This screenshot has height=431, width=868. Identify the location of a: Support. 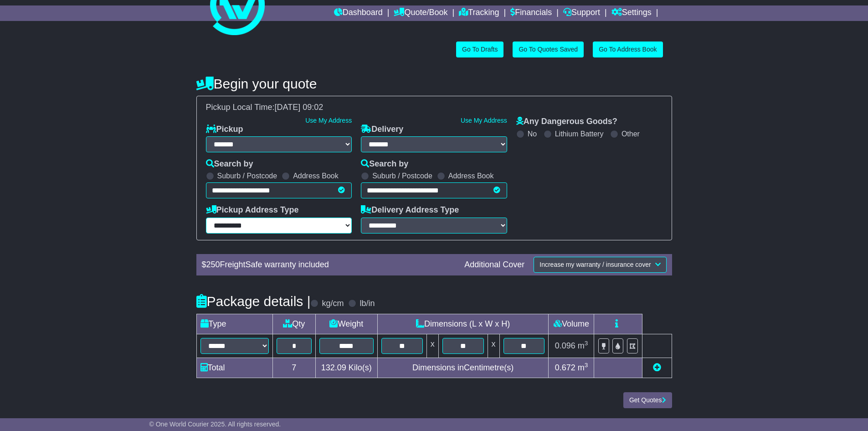
(581, 13).